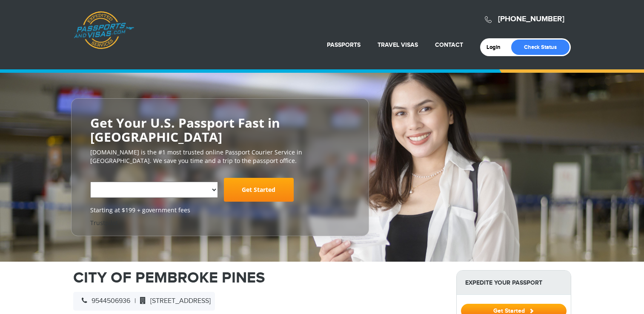 This screenshot has width=644, height=314. I want to click on span: 9544506936, so click(104, 301).